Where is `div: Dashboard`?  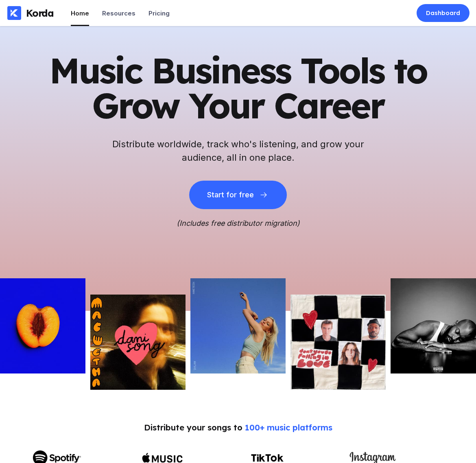 div: Dashboard is located at coordinates (443, 13).